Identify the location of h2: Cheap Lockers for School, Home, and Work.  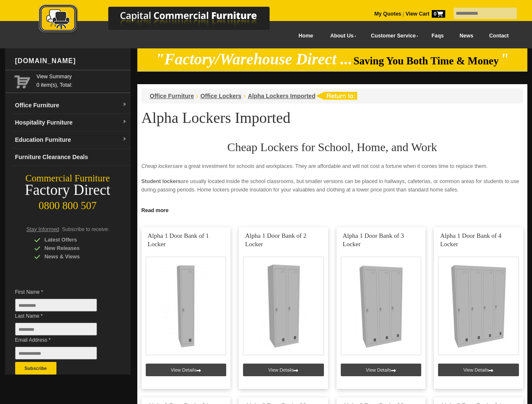
(332, 148).